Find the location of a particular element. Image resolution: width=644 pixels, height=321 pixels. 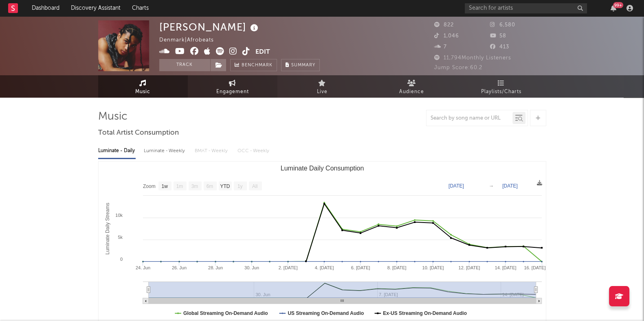

input: Search by song name or URL is located at coordinates (469, 118).